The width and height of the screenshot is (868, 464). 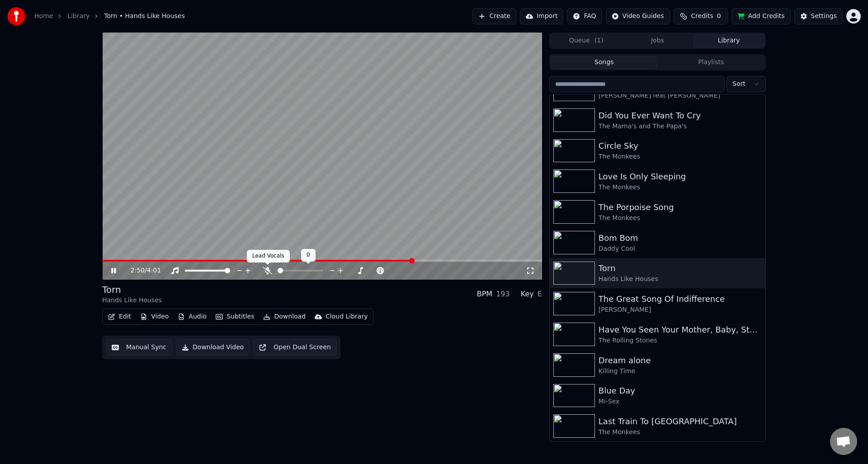 What do you see at coordinates (680, 126) in the screenshot?
I see `div: The Mama's and The Papa's` at bounding box center [680, 126].